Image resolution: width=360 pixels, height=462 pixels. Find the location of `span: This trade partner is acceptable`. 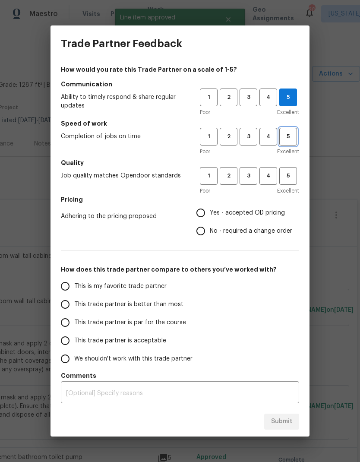

span: This trade partner is acceptable is located at coordinates (120, 340).